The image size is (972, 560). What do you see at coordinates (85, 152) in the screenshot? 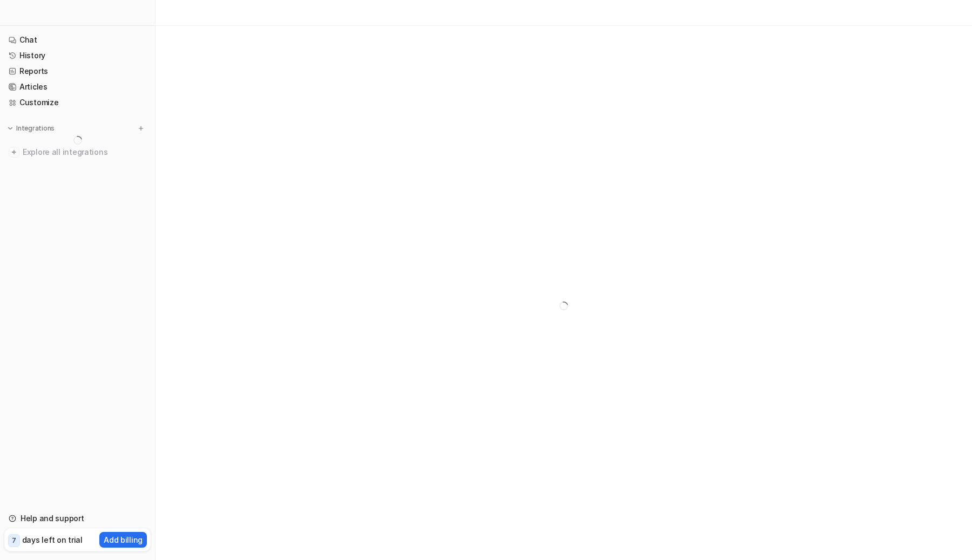
I see `span: Explore all integrations` at bounding box center [85, 152].